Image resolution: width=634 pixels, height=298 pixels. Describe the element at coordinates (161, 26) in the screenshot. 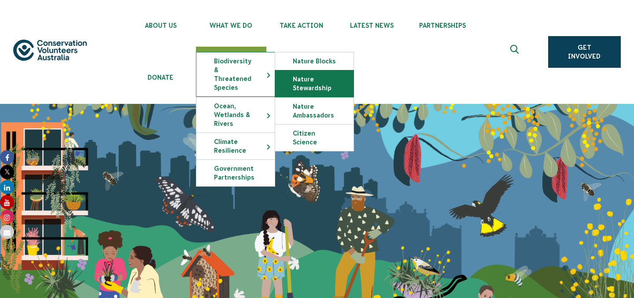

I see `span: About Us` at that location.